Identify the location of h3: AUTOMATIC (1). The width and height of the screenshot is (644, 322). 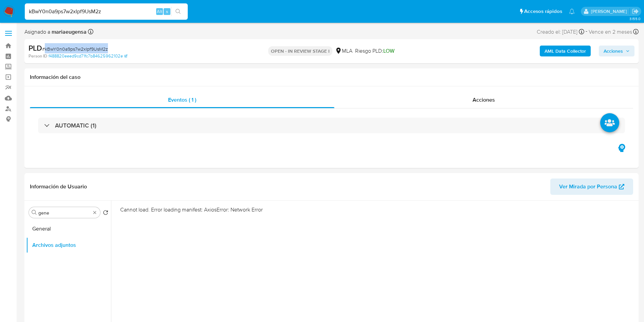
(76, 125).